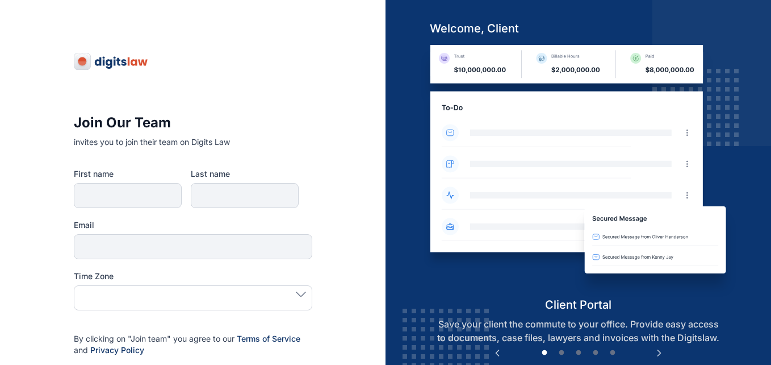 Image resolution: width=771 pixels, height=365 pixels. Describe the element at coordinates (193, 344) in the screenshot. I see `p: By clicking on "Join team" you agree to our and` at that location.